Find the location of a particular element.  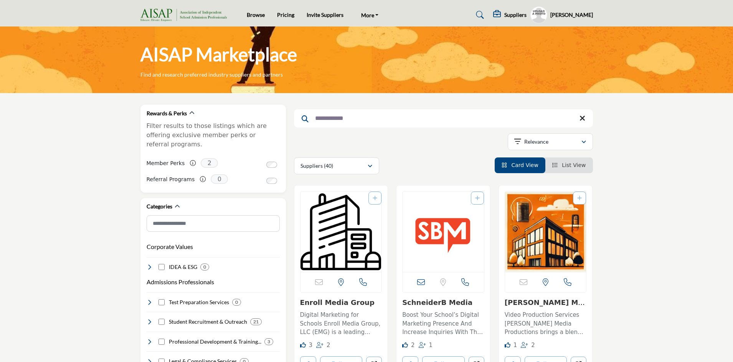

label: Member Perks is located at coordinates (166, 163).